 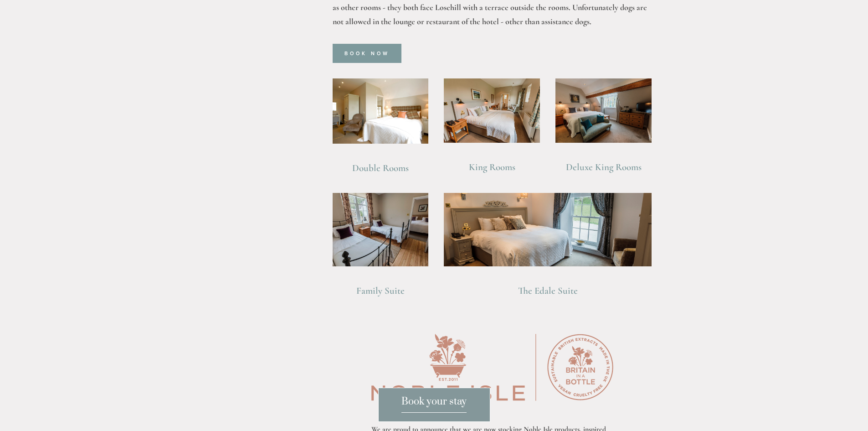 I want to click on a: Deluxe King Room view, Losehill Hotel, so click(x=604, y=110).